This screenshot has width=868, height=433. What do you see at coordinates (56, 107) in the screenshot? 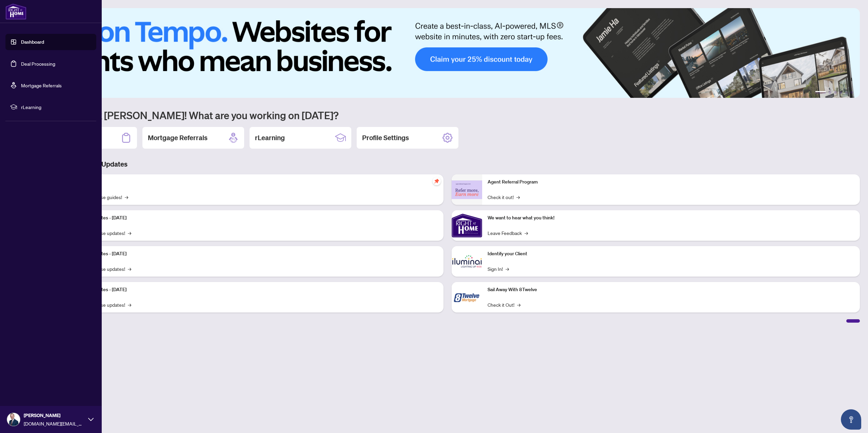
I see `span: rLearning` at bounding box center [56, 107].